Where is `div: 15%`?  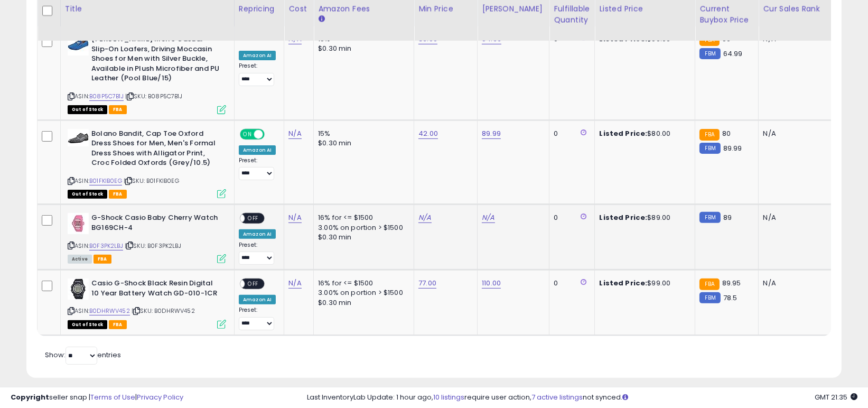
div: 15% is located at coordinates (362, 133).